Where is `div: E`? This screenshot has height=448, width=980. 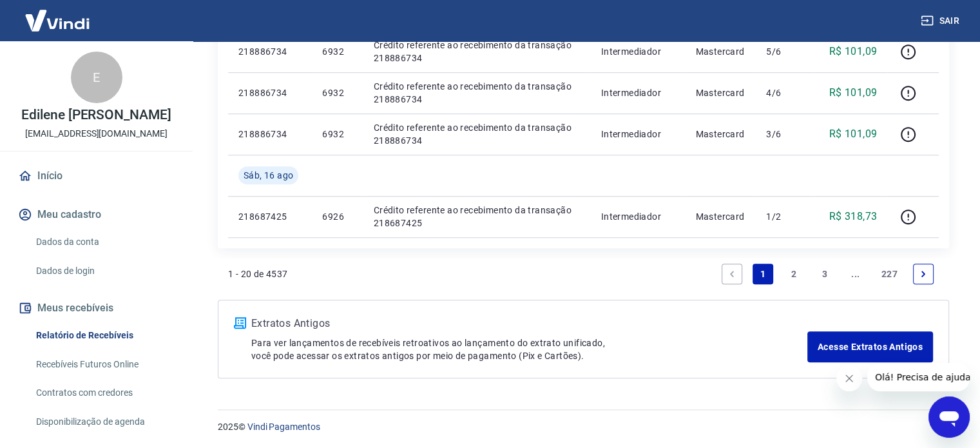
div: E is located at coordinates (96, 77).